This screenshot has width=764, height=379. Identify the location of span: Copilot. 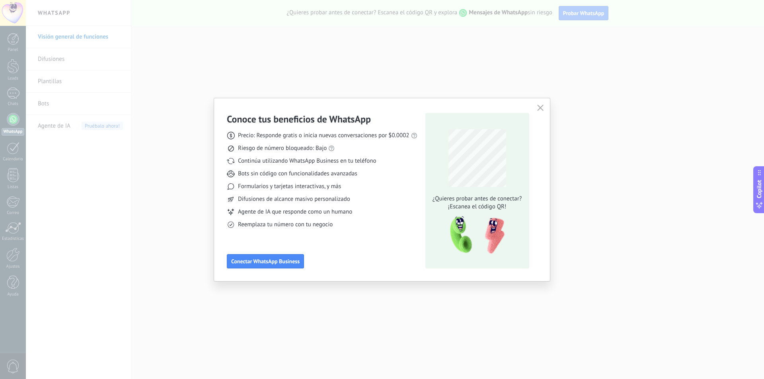
(760, 189).